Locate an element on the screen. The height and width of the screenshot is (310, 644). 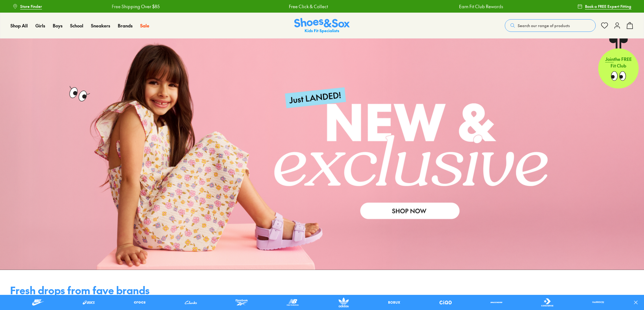
span: Brands is located at coordinates (125, 26).